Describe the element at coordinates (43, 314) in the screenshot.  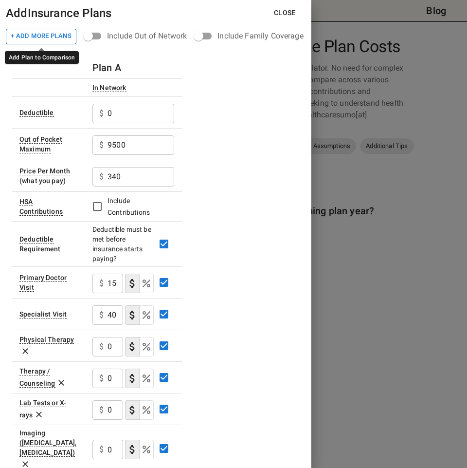
I see `div: Sometimes called 'Specialist' or 'Specialist Office Visit'. This is a visit to a doctor with a sp...` at that location.